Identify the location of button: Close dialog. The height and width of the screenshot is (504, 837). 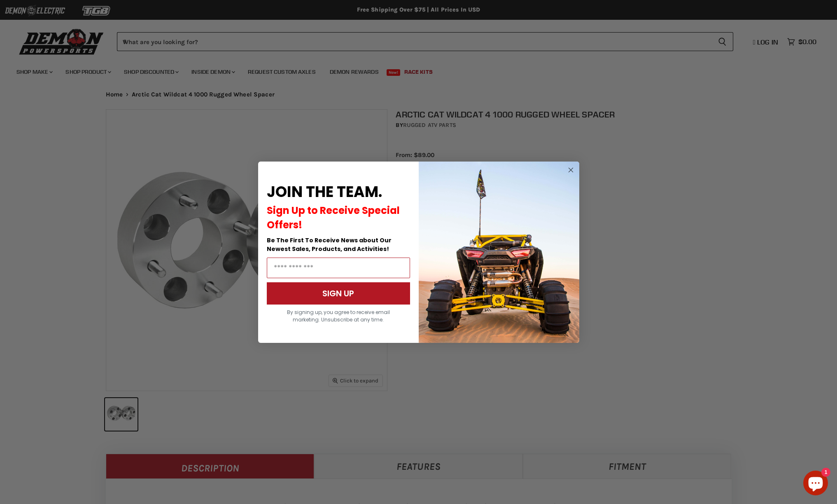
(571, 170).